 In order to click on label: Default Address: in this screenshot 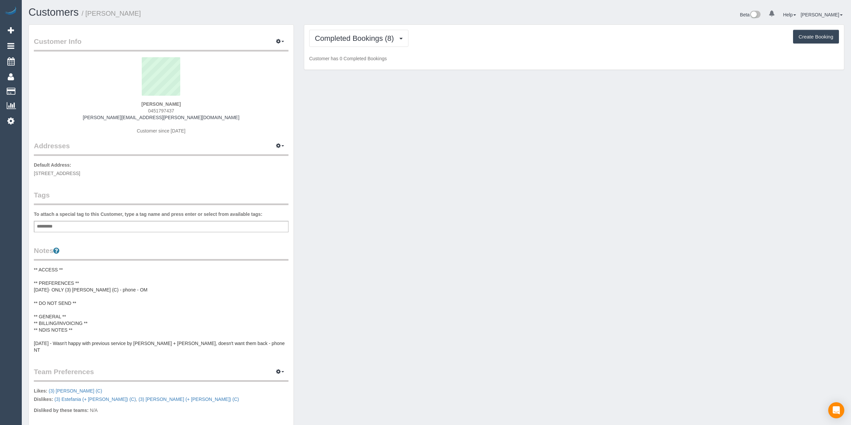, I will do `click(53, 165)`.